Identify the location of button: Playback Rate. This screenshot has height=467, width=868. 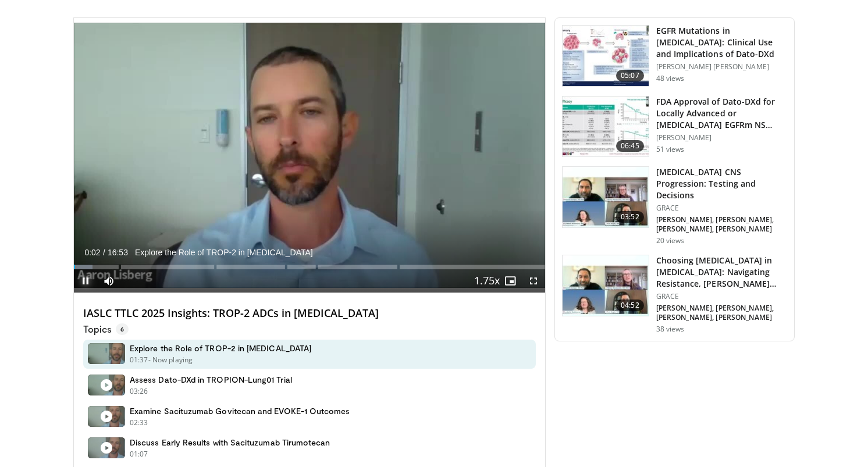
(487, 281).